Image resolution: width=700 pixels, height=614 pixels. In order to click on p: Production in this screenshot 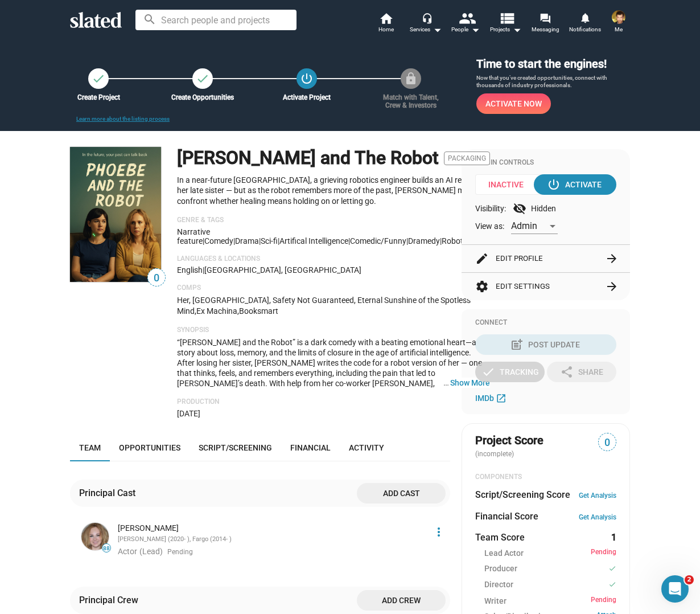, I will do `click(333, 402)`.